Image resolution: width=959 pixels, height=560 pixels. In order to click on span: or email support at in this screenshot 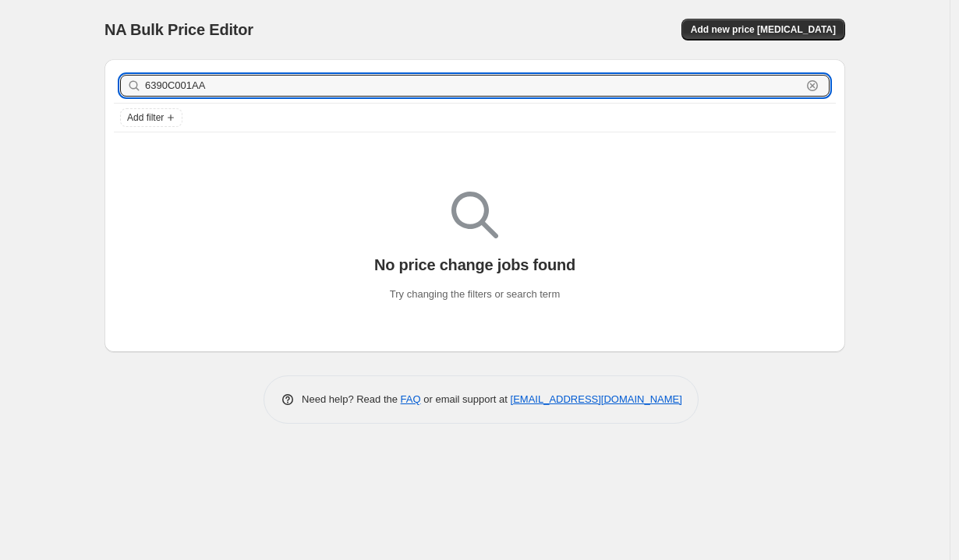, I will do `click(465, 399)`.